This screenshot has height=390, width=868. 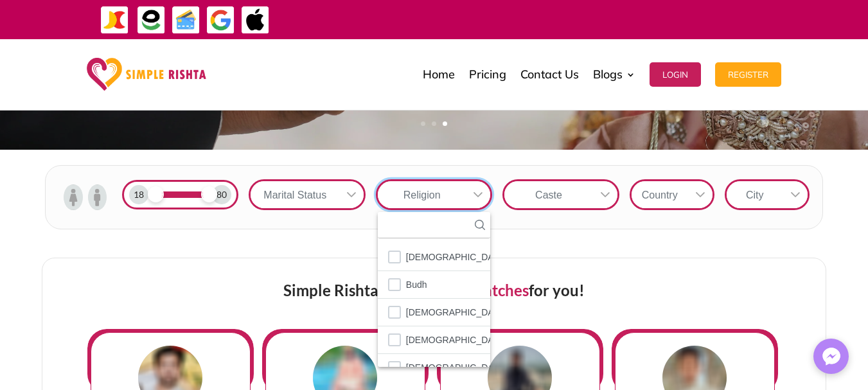 What do you see at coordinates (186, 20) in the screenshot?
I see `img: Credit Cards` at bounding box center [186, 20].